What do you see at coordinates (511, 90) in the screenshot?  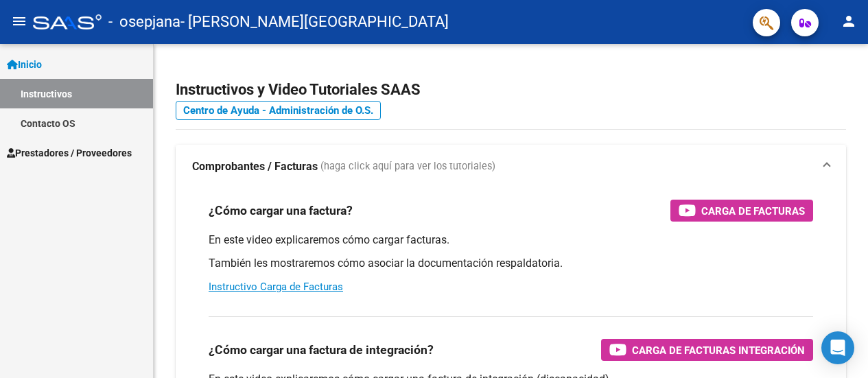 I see `h2: Instructivos y Video Tutoriales SAAS` at bounding box center [511, 90].